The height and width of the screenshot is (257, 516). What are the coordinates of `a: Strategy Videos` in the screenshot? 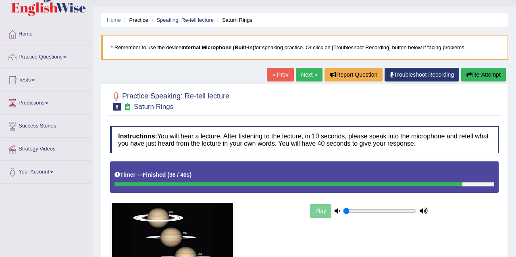 It's located at (46, 148).